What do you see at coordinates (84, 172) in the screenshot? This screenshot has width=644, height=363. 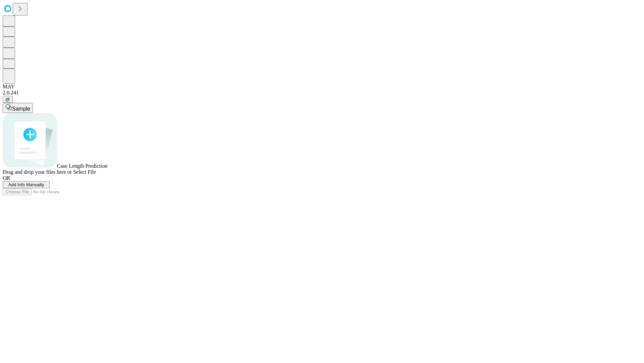 I see `span: Select File` at bounding box center [84, 172].